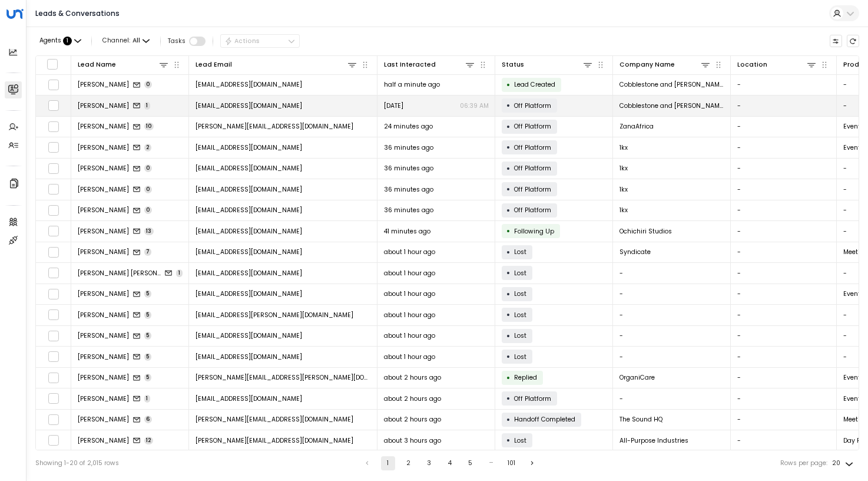  I want to click on button: Actions, so click(260, 41).